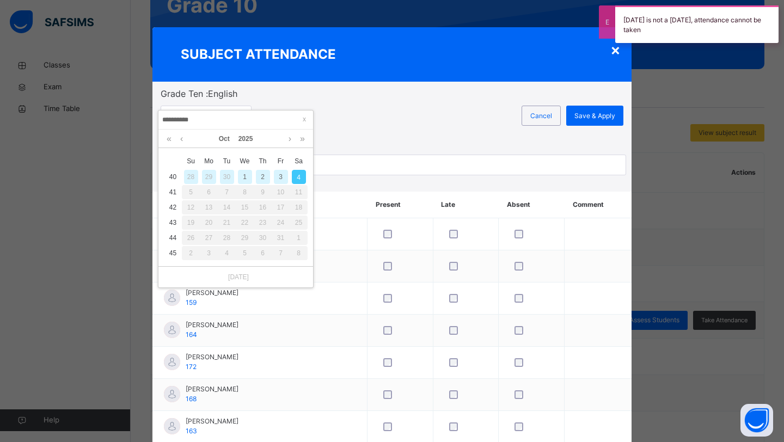 This screenshot has height=442, width=784. What do you see at coordinates (226, 207) in the screenshot?
I see `div: 14` at bounding box center [226, 207].